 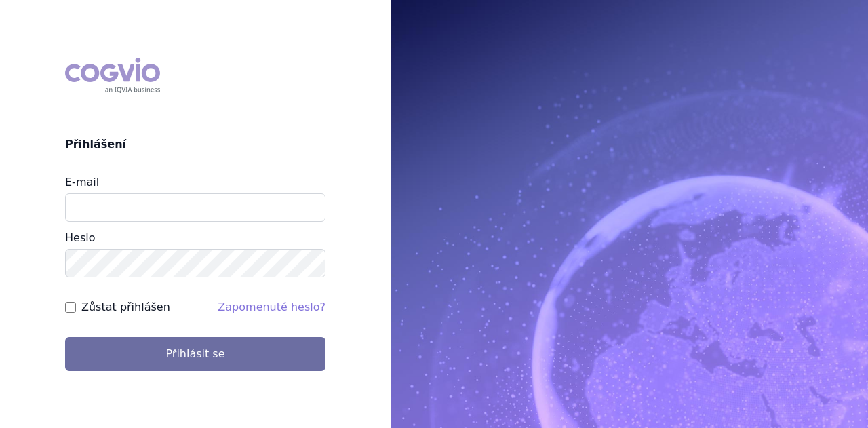 I want to click on label: Heslo, so click(x=80, y=237).